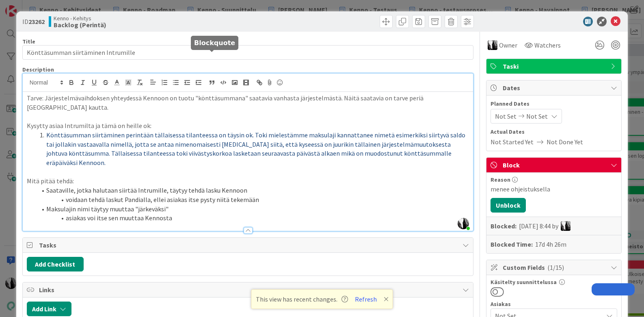 The width and height of the screenshot is (644, 317). I want to click on h5: Blockquote, so click(214, 42).